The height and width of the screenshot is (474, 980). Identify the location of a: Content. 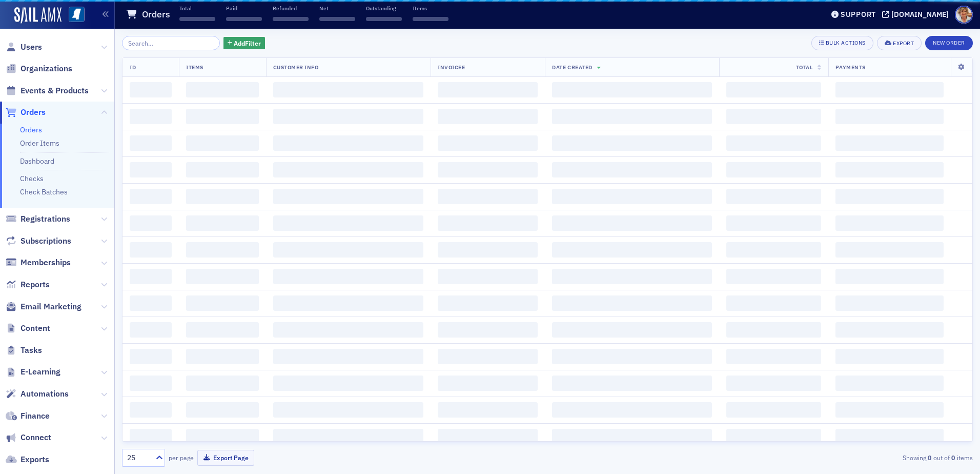
(28, 328).